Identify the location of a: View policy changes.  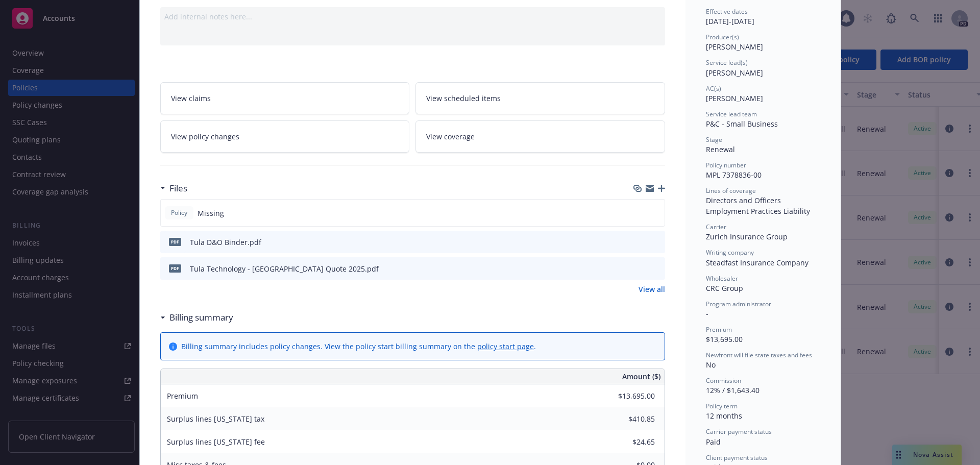
(285, 137).